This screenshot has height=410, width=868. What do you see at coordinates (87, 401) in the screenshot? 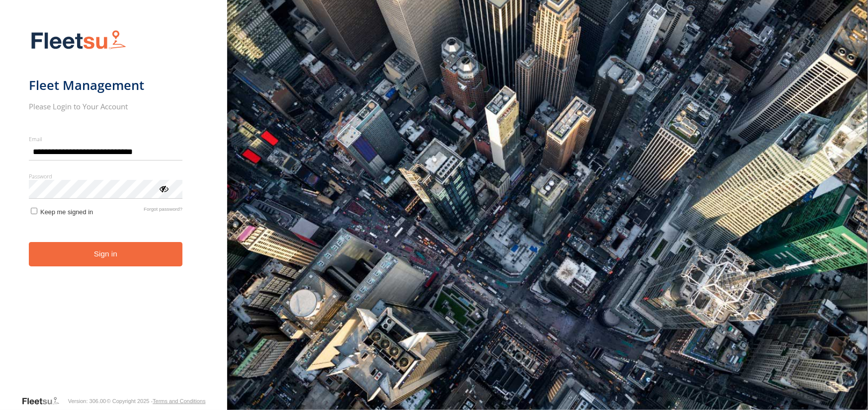
I see `div: Version: 306.00` at bounding box center [87, 401].